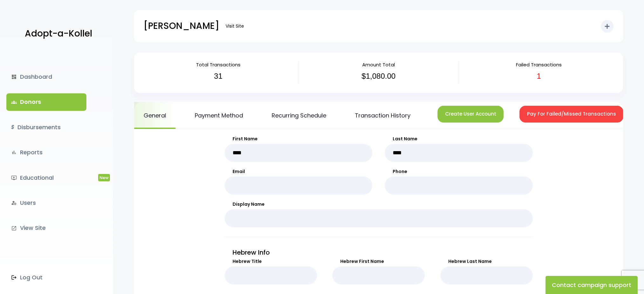 The height and width of the screenshot is (294, 644). Describe the element at coordinates (459, 172) in the screenshot. I see `label: Phone` at that location.